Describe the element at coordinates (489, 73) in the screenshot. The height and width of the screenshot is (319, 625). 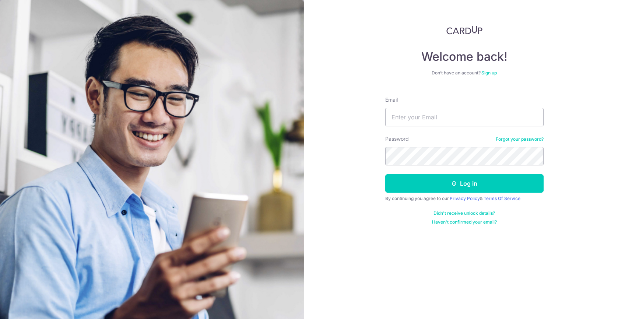
I see `a: Sign up` at that location.